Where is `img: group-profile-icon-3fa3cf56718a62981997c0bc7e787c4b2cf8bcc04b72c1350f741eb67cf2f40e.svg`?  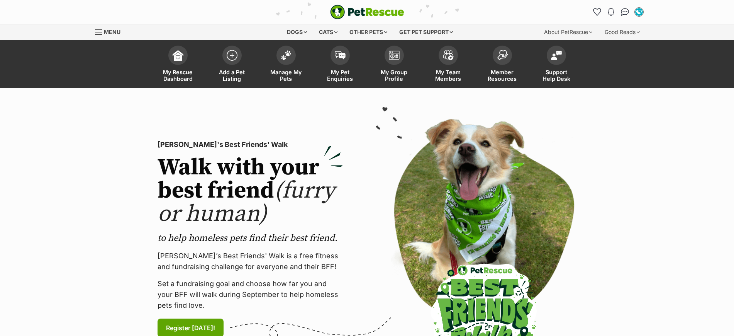 img: group-profile-icon-3fa3cf56718a62981997c0bc7e787c4b2cf8bcc04b72c1350f741eb67cf2f40e.svg is located at coordinates (394, 55).